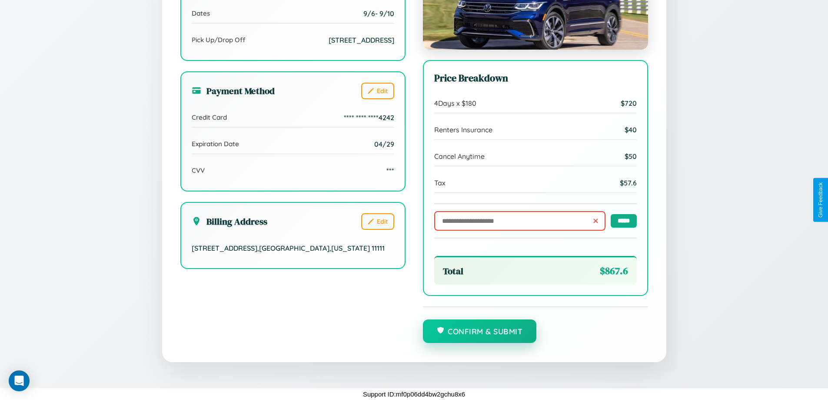 This screenshot has width=828, height=400. Describe the element at coordinates (631, 130) in the screenshot. I see `span: $ 40` at that location.